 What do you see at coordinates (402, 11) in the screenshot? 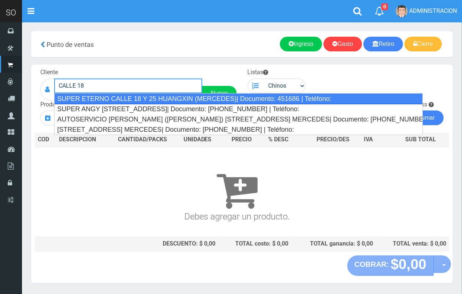
I see `img: User Image` at bounding box center [402, 11].